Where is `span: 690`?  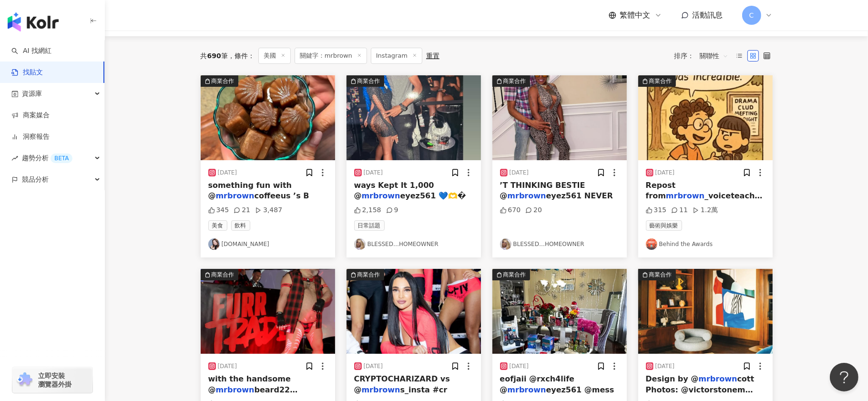 span: 690 is located at coordinates (214, 55).